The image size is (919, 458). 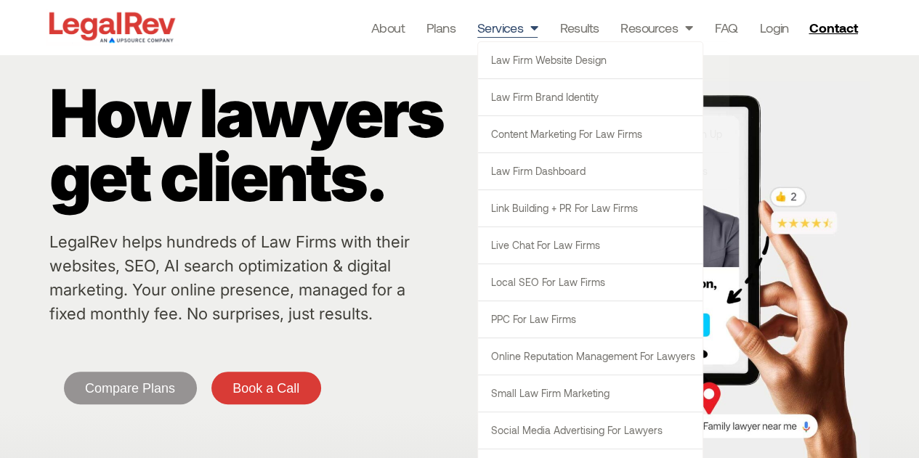 What do you see at coordinates (773, 28) in the screenshot?
I see `a: Login` at bounding box center [773, 28].